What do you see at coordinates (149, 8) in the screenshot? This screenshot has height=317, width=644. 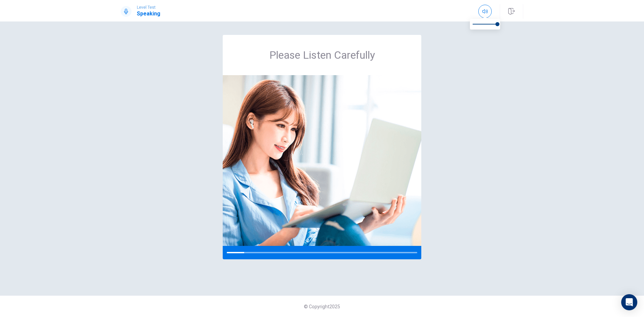 I see `span: Level Test` at bounding box center [149, 8].